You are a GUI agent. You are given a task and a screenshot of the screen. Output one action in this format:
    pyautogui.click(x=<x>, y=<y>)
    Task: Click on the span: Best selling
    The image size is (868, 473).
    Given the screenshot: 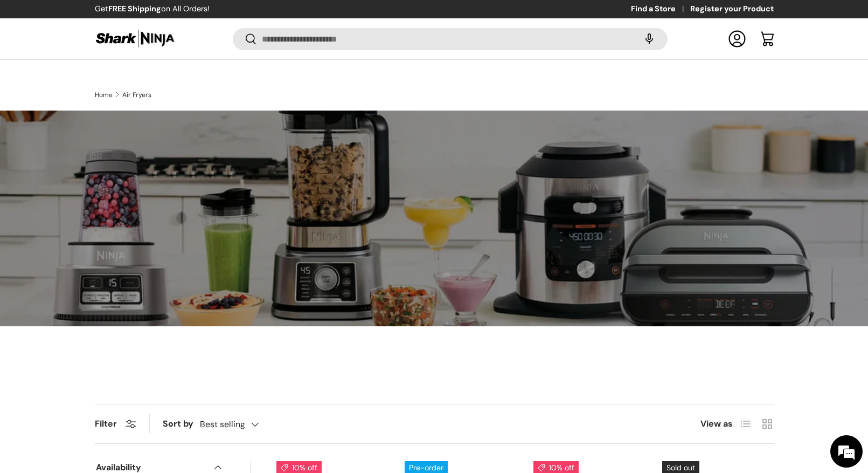 What is the action you would take?
    pyautogui.click(x=223, y=424)
    